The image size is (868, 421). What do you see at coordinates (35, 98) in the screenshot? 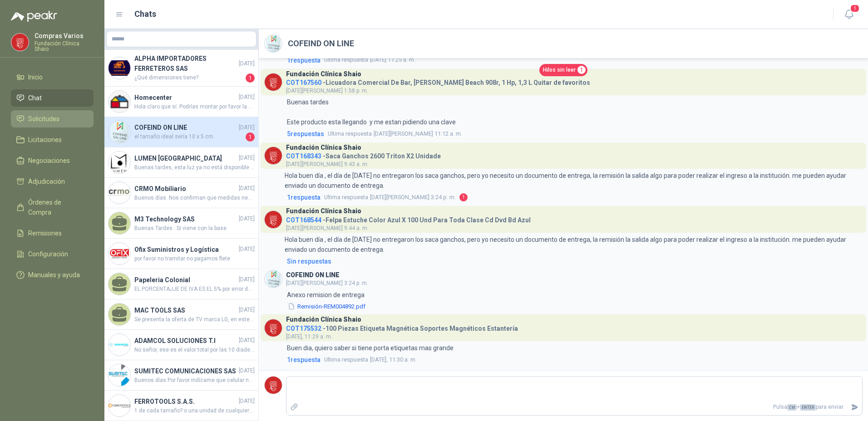
I see `span: Chat` at bounding box center [35, 98].